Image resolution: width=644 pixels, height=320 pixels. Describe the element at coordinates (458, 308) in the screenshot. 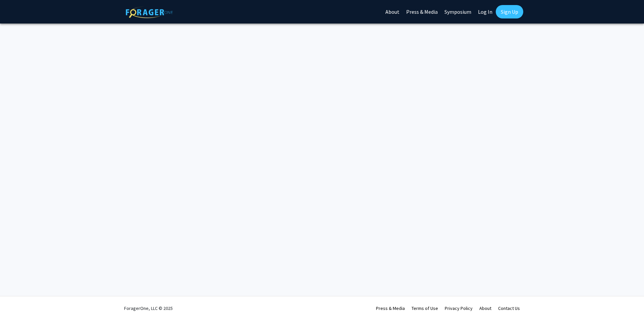

I see `a: Privacy Policy` at that location.